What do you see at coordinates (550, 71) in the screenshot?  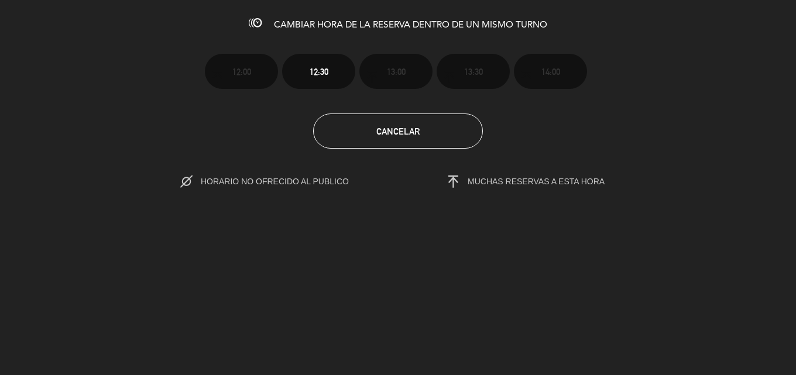 I see `span: 14:00` at bounding box center [550, 71].